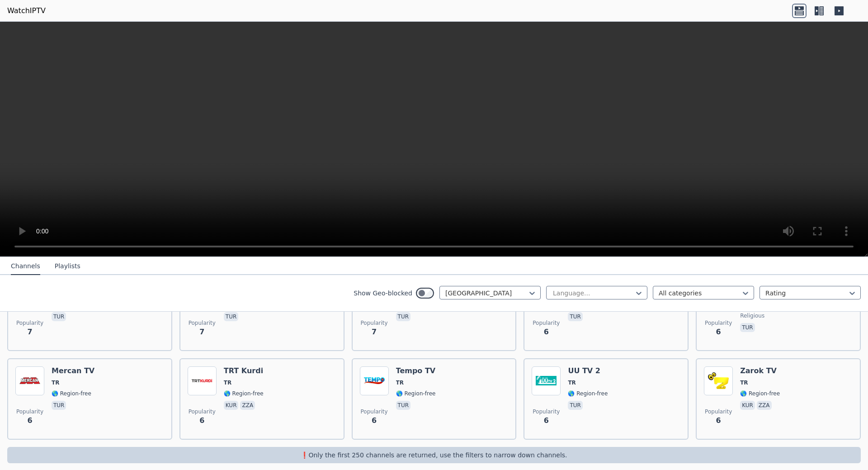 This screenshot has height=470, width=868. Describe the element at coordinates (718, 381) in the screenshot. I see `img: Zarok TV` at that location.